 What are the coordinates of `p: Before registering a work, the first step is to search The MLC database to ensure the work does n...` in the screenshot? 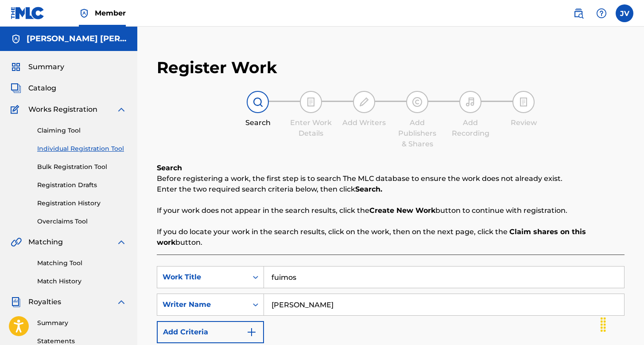 It's located at (390, 179).